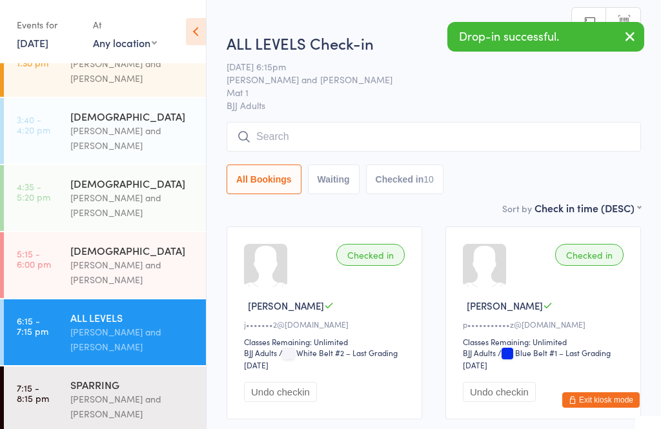  Describe the element at coordinates (434, 43) in the screenshot. I see `h2: ALL LEVELS Check-in` at that location.